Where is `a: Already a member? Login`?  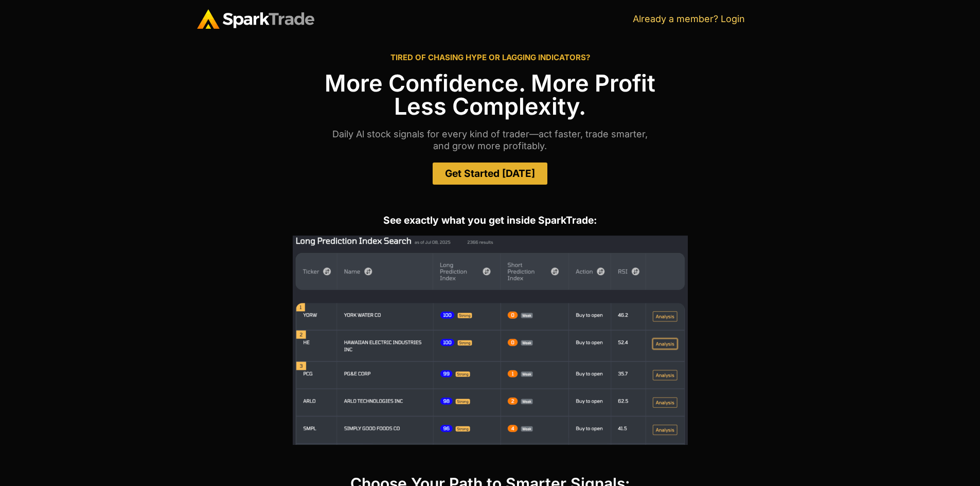
a: Already a member? Login is located at coordinates (689, 19).